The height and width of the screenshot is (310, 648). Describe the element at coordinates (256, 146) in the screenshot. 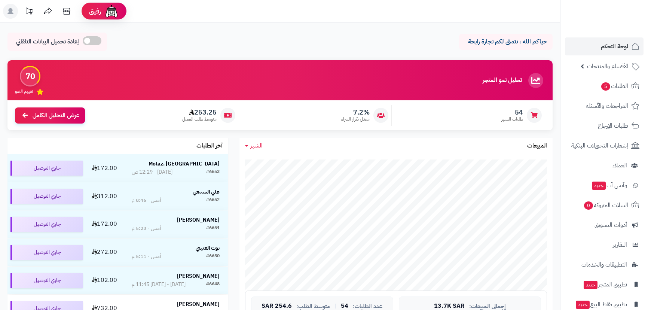

I see `span: الشهر` at that location.